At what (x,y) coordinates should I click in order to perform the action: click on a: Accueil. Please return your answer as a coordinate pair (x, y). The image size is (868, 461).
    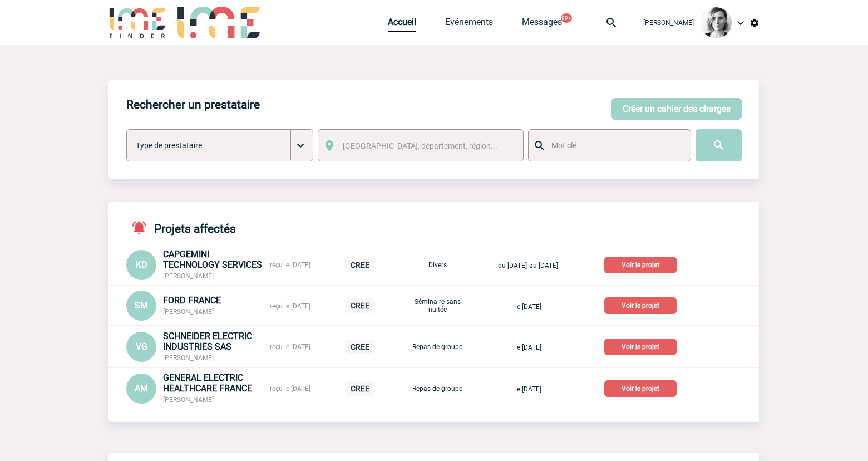
    Looking at the image, I should click on (402, 24).